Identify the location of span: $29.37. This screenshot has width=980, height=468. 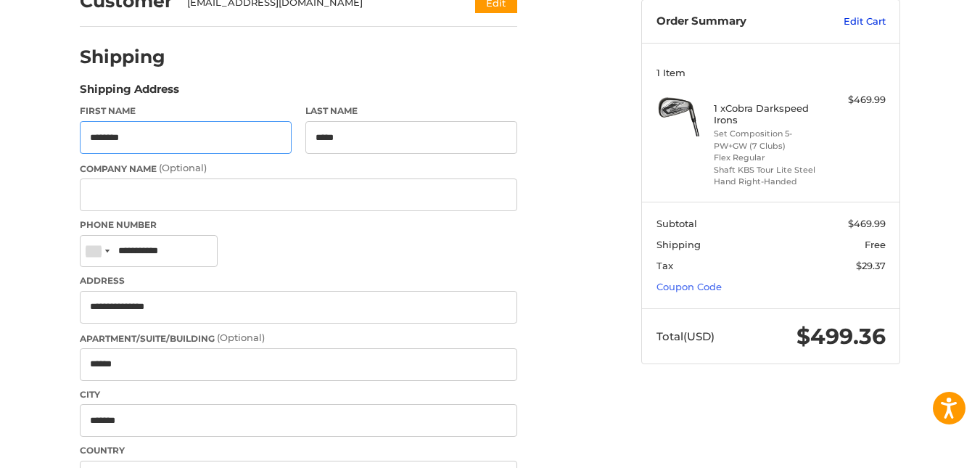
(871, 265).